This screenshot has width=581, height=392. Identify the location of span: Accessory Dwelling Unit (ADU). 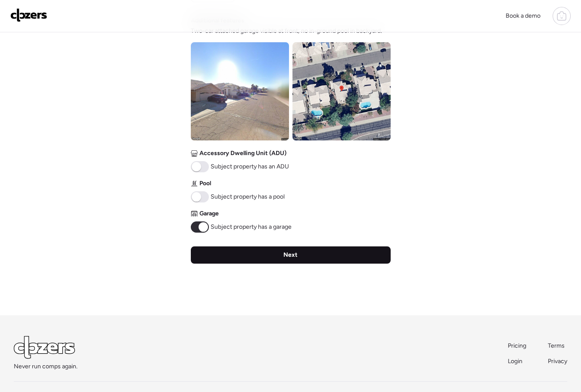
(243, 153).